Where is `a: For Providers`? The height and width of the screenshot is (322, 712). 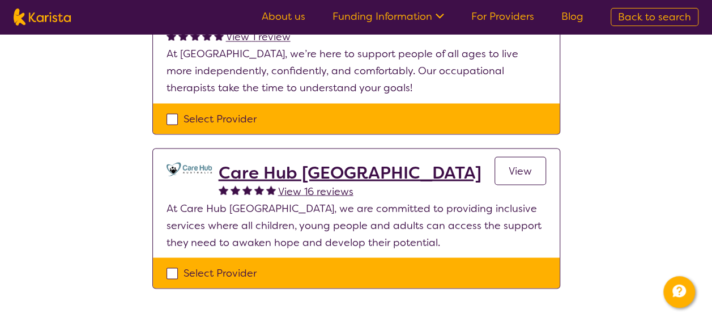
a: For Providers is located at coordinates (502, 16).